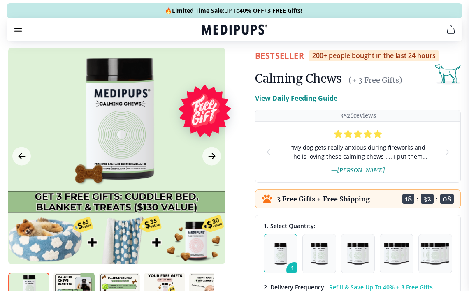  Describe the element at coordinates (212, 156) in the screenshot. I see `button: Next Image` at that location.